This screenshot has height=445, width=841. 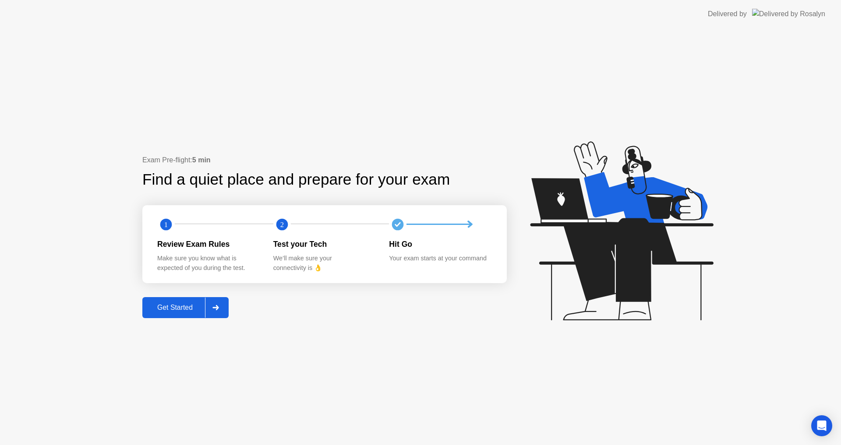 I want to click on text: 2, so click(x=282, y=224).